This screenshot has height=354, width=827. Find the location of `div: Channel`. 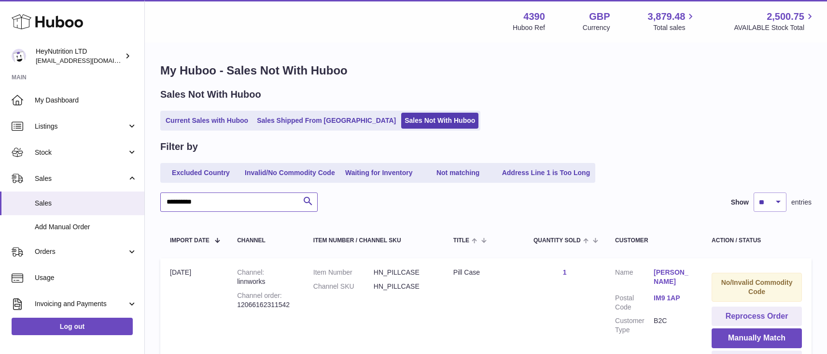

div: Channel is located at coordinates (266, 240).